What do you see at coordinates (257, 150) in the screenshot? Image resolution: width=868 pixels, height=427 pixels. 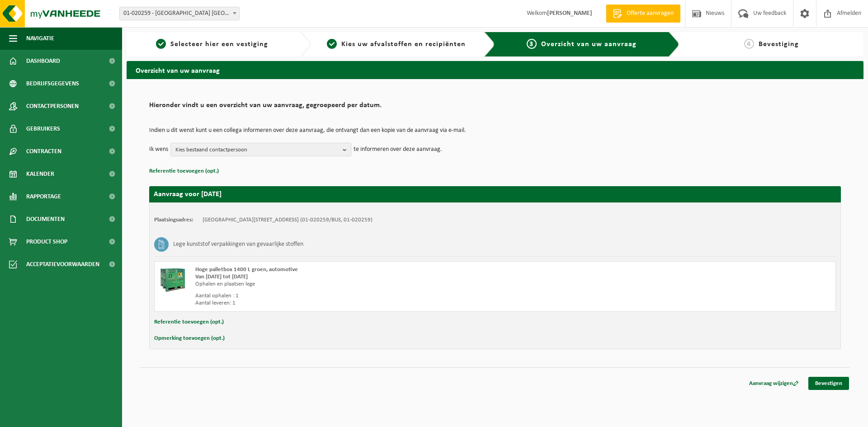 I see `span: Kies bestaand contactpersoon` at bounding box center [257, 150].